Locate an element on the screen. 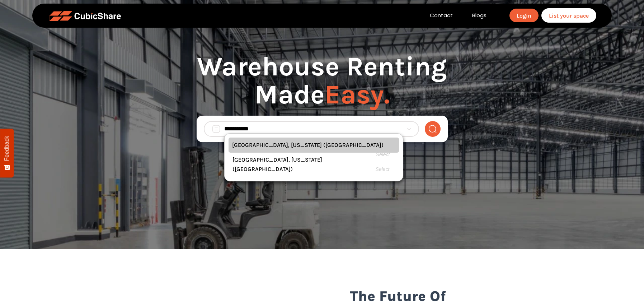  a: Blogs is located at coordinates (480, 15).